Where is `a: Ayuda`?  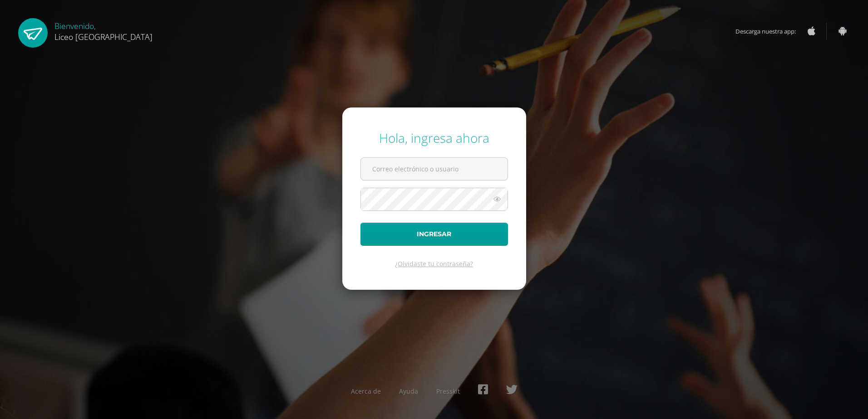
a: Ayuda is located at coordinates (409, 391).